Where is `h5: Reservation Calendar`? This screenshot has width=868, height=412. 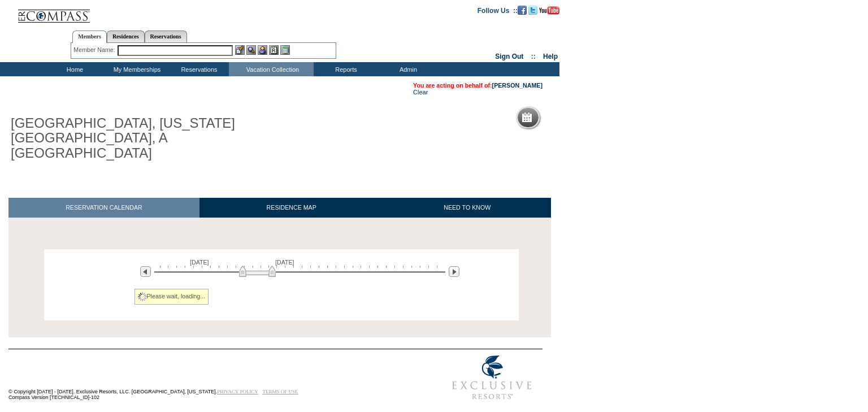
h5: Reservation Calendar is located at coordinates (579, 117).